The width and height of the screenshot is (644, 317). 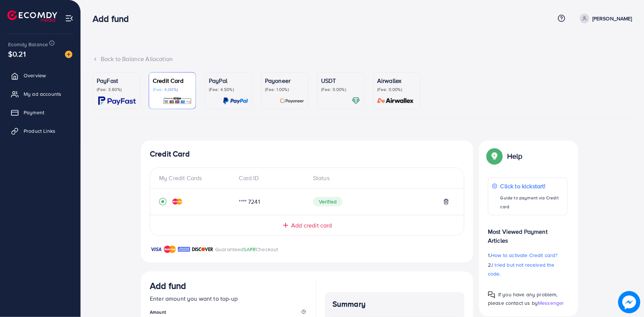 I want to click on span: Overview, so click(x=35, y=75).